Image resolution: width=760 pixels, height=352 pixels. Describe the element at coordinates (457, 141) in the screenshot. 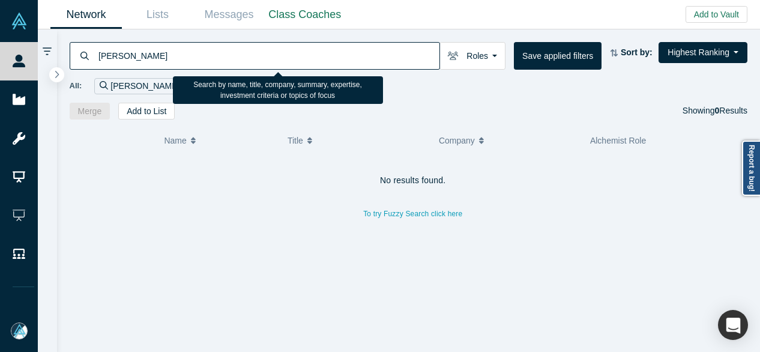

I see `span: Company` at that location.